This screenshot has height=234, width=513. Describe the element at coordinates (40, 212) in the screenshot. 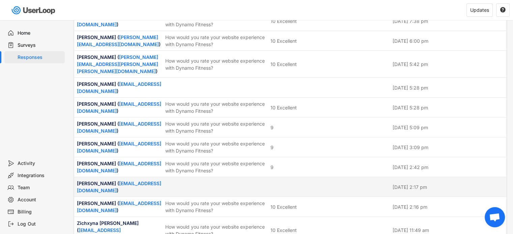

I see `div: Billing` at that location.